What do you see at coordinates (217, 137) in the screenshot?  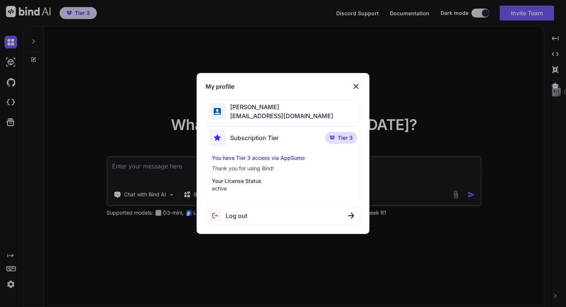 I see `img: subscription` at bounding box center [217, 137].